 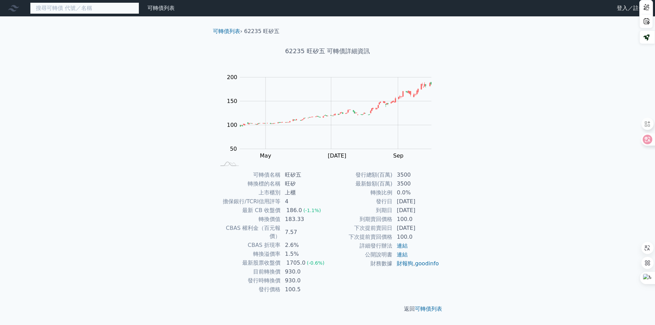 I want to click on tspan: May, so click(x=266, y=156).